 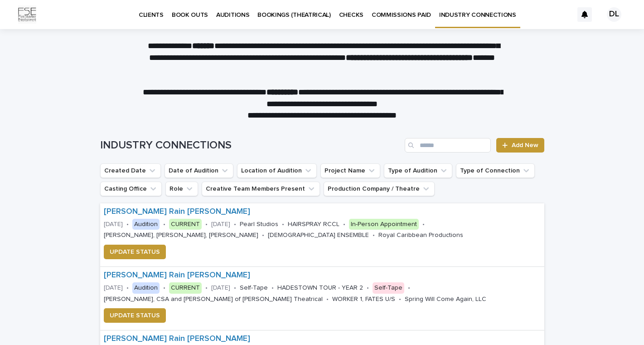 I want to click on h1: INDUSTRY CONNECTIONS, so click(x=251, y=145).